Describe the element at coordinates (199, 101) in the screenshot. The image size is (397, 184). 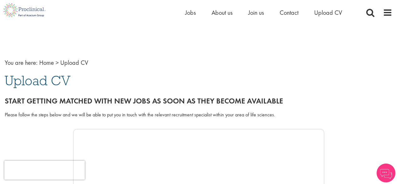
I see `h2: Start getting matched with new jobs as soon as they become available` at that location.